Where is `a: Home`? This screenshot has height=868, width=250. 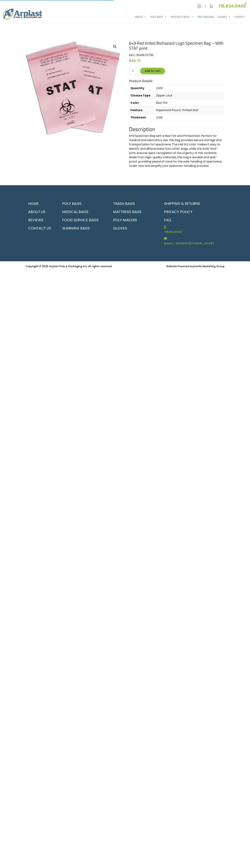 a: Home is located at coordinates (40, 203).